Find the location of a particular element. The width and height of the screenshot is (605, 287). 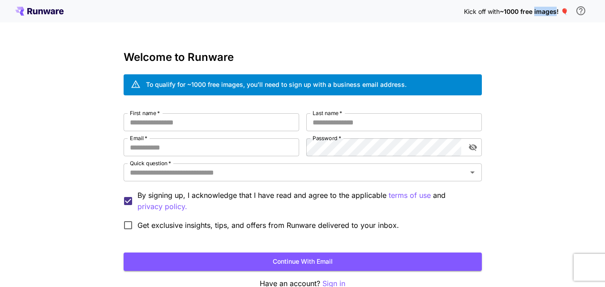

h3: Welcome to Runware is located at coordinates (303, 57).